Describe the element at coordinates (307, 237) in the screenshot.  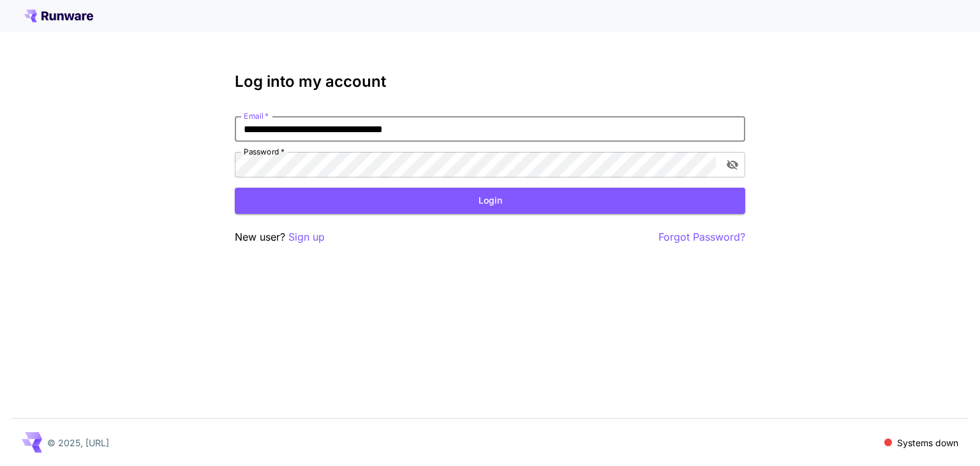
I see `button: Sign up` at that location.